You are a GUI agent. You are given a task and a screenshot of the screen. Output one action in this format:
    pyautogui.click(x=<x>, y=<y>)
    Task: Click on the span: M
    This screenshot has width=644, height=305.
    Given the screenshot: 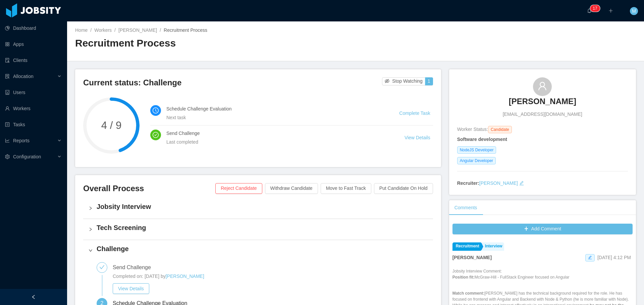 What is the action you would take?
    pyautogui.click(x=634, y=11)
    